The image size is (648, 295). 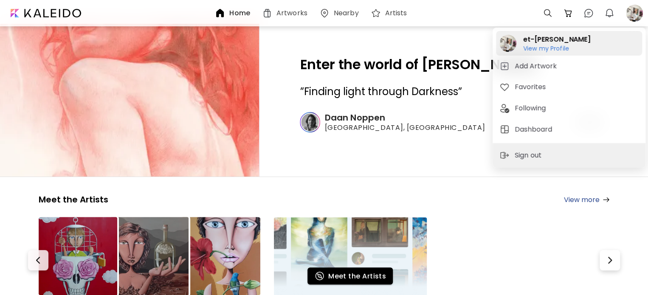 What do you see at coordinates (569, 66) in the screenshot?
I see `button: tabAdd Artwork` at bounding box center [569, 66].